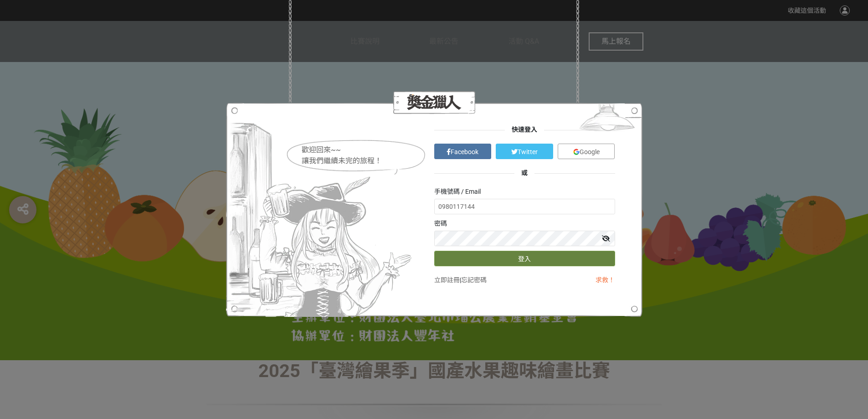  Describe the element at coordinates (441, 224) in the screenshot. I see `label: 密碼` at that location.